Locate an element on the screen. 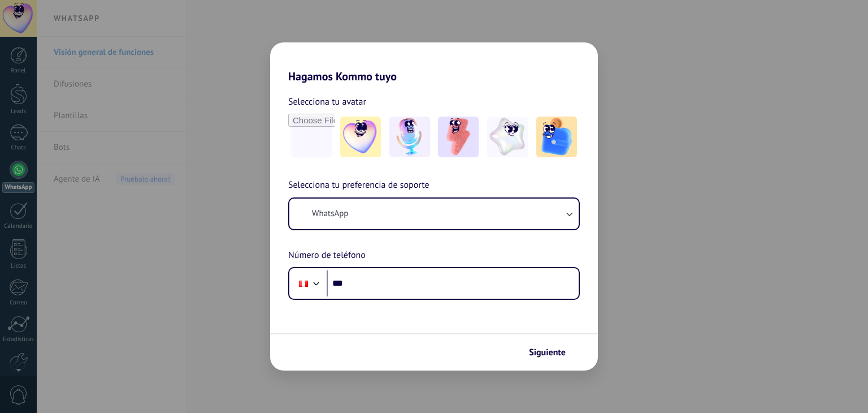 The width and height of the screenshot is (868, 413). img: -3.jpeg is located at coordinates (459, 137).